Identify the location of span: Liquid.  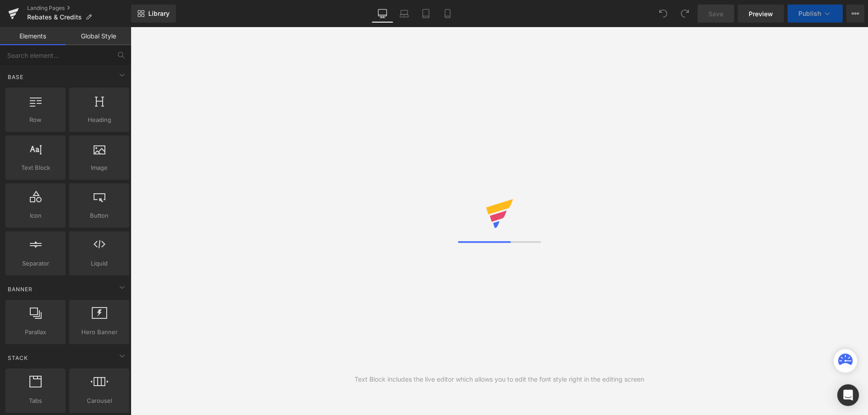
(99, 264).